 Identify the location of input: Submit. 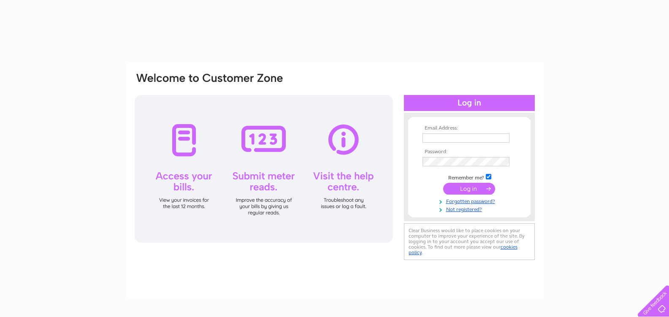
(469, 189).